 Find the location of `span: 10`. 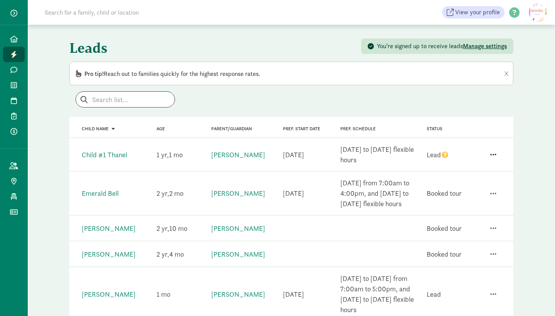

span: 10 is located at coordinates (178, 228).